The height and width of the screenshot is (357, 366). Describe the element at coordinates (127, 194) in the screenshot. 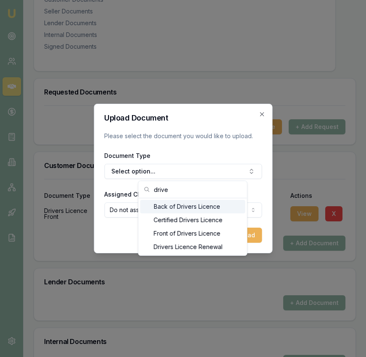

I see `label: Assigned Client` at that location.